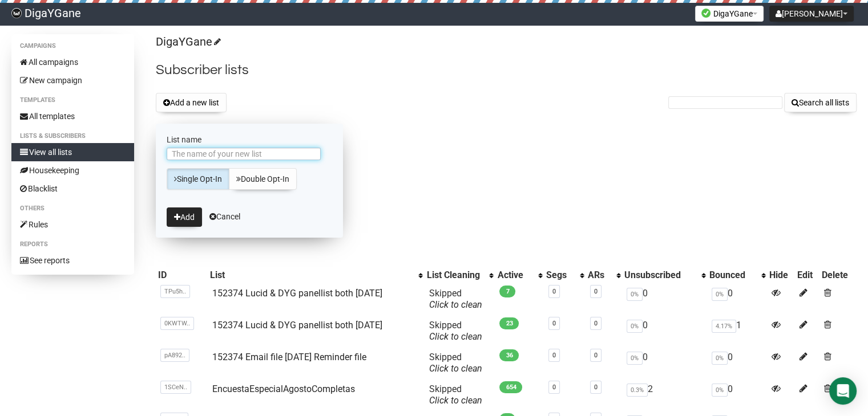 This screenshot has height=416, width=868. What do you see at coordinates (191, 102) in the screenshot?
I see `button: Add a new list` at bounding box center [191, 102].